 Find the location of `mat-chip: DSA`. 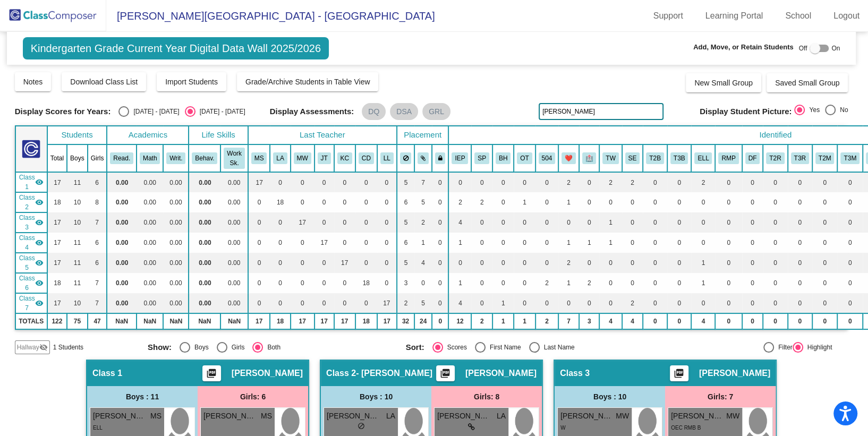

mat-chip: DSA is located at coordinates (404, 112).